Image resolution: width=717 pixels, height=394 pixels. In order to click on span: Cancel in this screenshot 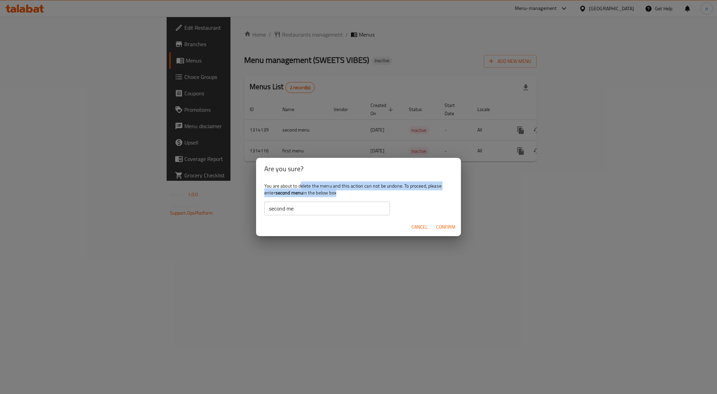, I will do `click(419, 227)`.